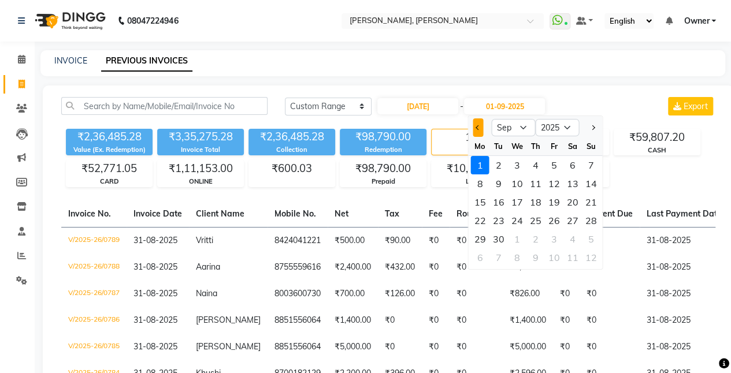 The width and height of the screenshot is (731, 373). I want to click on span: Round Off, so click(476, 214).